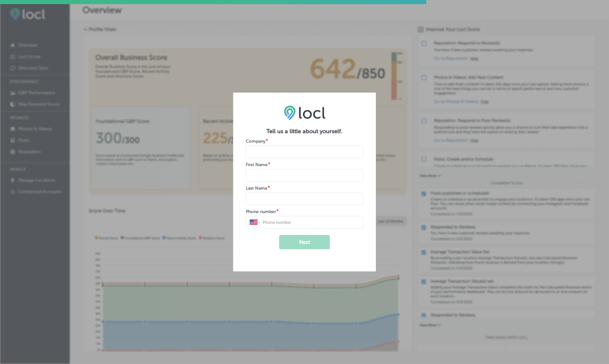  I want to click on label: Phone number, so click(261, 211).